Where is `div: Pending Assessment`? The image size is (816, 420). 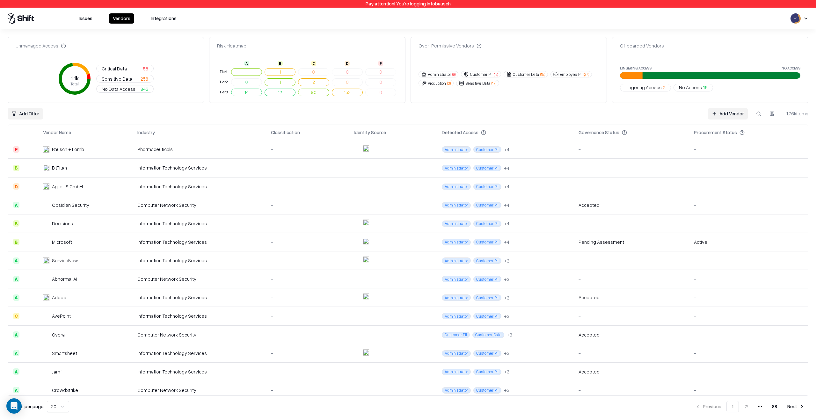
div: Pending Assessment is located at coordinates (601, 242).